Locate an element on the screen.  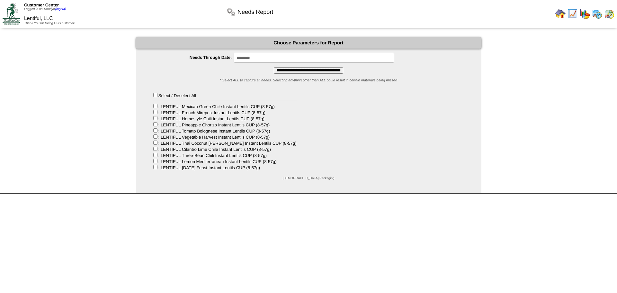
div: Select / Deselect All : LENTIFUL Mexican Green Chile Instant Lentils CUP (8-57g) : LENTIFUL Frenc... is located at coordinates (224, 131).